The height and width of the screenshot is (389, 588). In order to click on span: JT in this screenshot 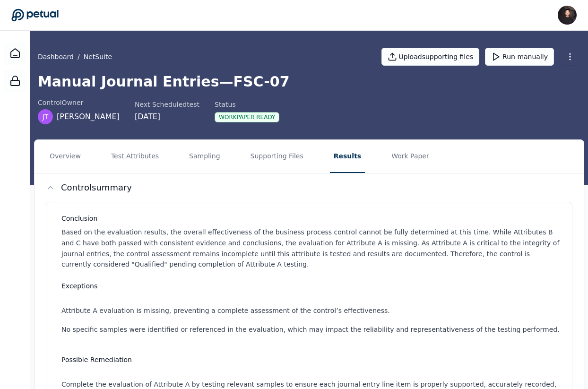, I will do `click(46, 117)`.